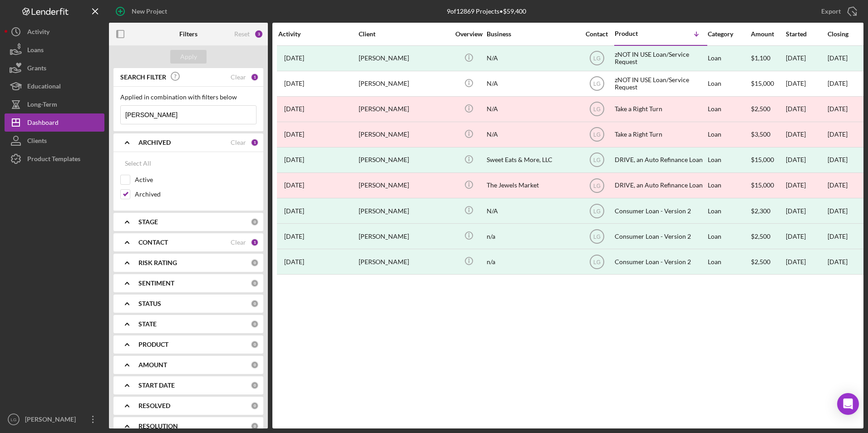  I want to click on div: Applied in combination with filters below, so click(188, 98).